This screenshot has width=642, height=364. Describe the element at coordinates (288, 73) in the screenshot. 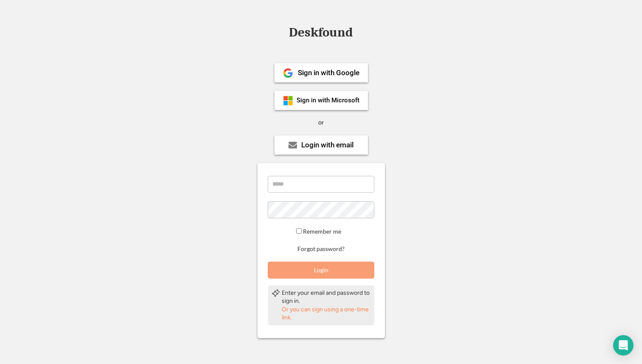

I see `img: 1024px-Google__G__Logo.svg.png` at that location.